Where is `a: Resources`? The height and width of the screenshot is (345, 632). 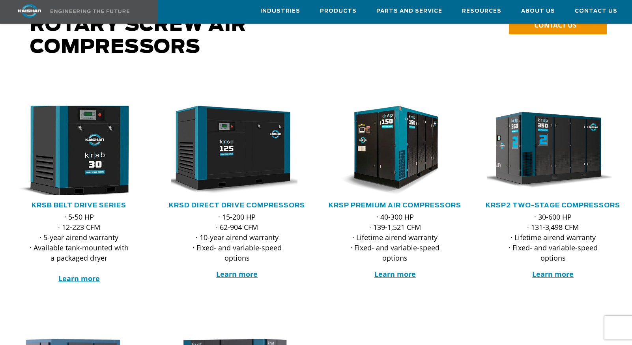
a: Resources is located at coordinates (481, 11).